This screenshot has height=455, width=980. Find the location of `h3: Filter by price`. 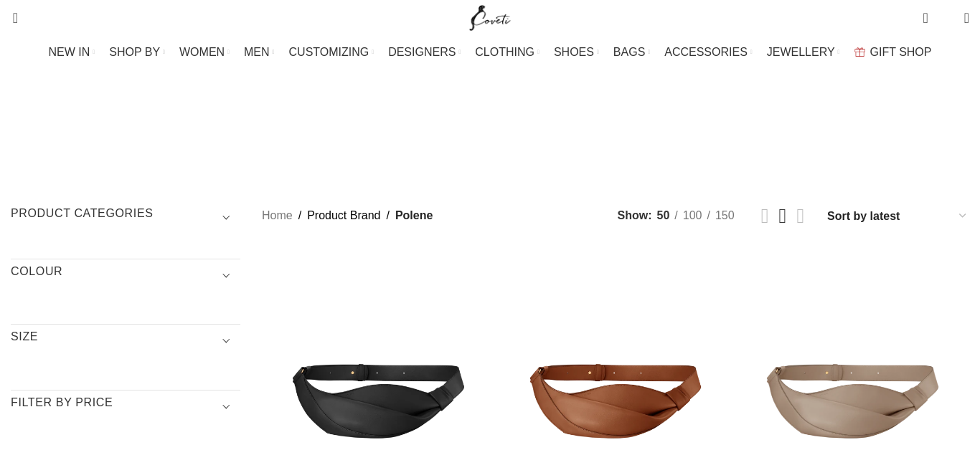

h3: Filter by price is located at coordinates (126, 407).